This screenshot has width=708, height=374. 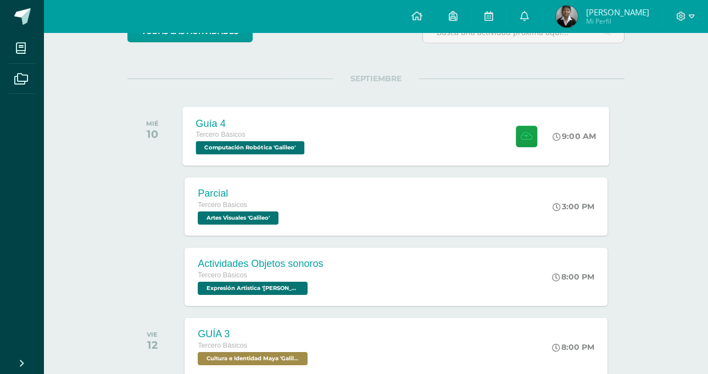 What do you see at coordinates (252, 358) in the screenshot?
I see `span: Cultura e Identidad Maya 'Galileo'` at bounding box center [252, 358].